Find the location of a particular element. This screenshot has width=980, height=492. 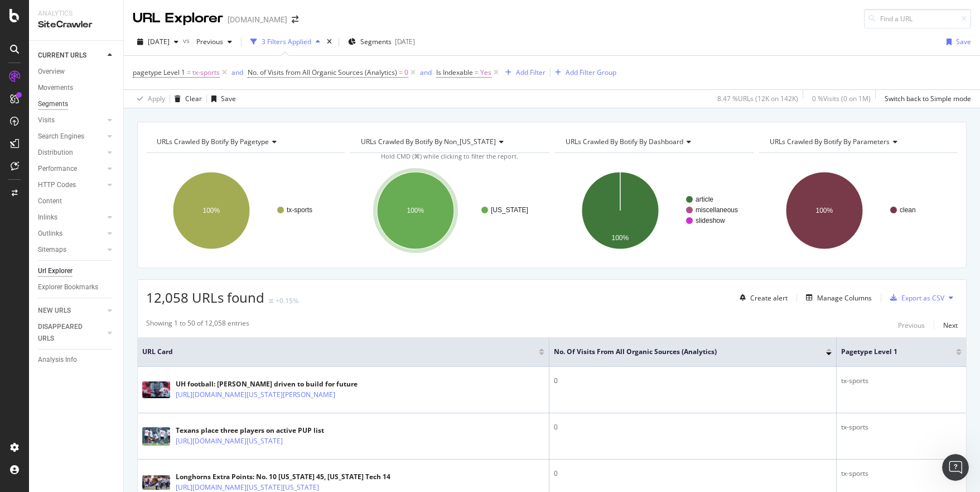

span: No. of Visits from All Organic Sources (Analytics) is located at coordinates (682, 352).